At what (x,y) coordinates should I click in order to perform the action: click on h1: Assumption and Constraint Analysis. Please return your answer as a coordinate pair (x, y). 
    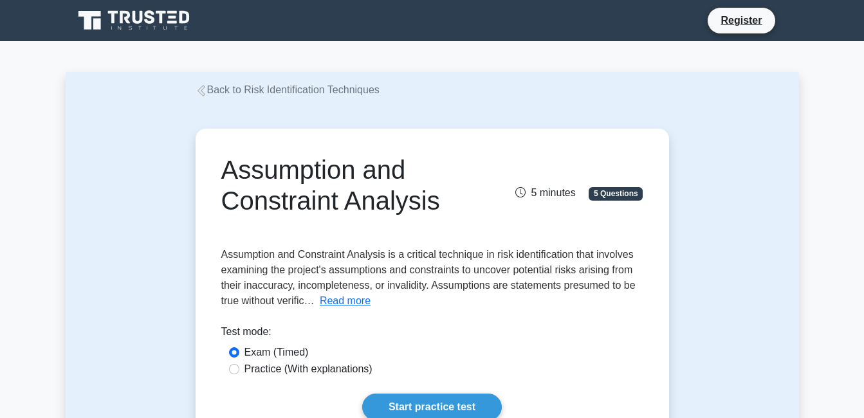
    Looking at the image, I should click on (359, 185).